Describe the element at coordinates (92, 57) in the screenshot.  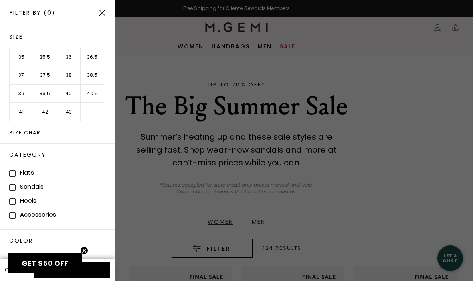
I see `li: 36.5` at that location.